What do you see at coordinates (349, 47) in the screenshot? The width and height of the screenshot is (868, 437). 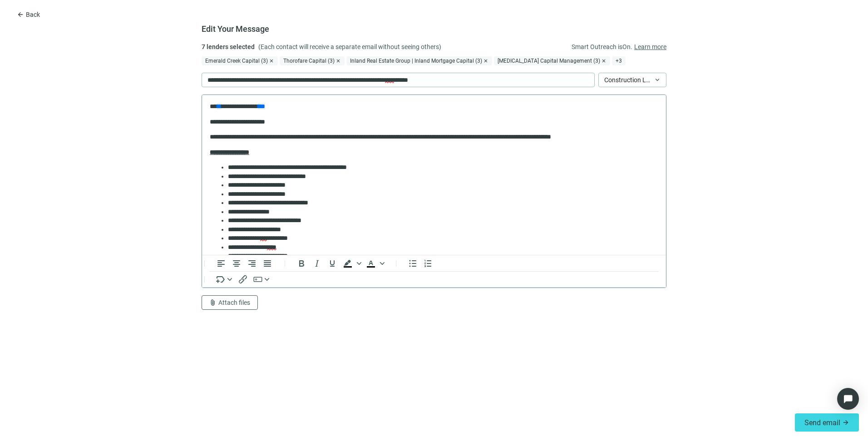 I see `span: (Each contact will receive a separate email without seeing others)` at bounding box center [349, 47].